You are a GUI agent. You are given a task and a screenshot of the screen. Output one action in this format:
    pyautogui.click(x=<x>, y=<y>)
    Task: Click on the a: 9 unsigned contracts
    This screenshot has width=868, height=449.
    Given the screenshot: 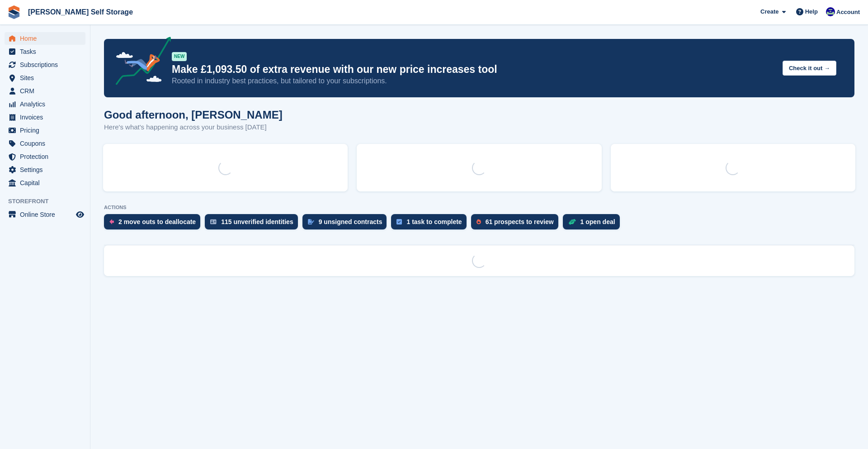 What is the action you would take?
    pyautogui.click(x=346, y=224)
    